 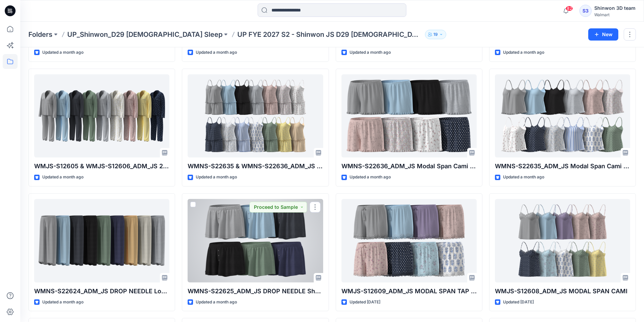 What do you see at coordinates (563, 241) in the screenshot?
I see `a: WMJS-S12608_ADM_JS MODAL SPAN CAMI` at bounding box center [563, 241].